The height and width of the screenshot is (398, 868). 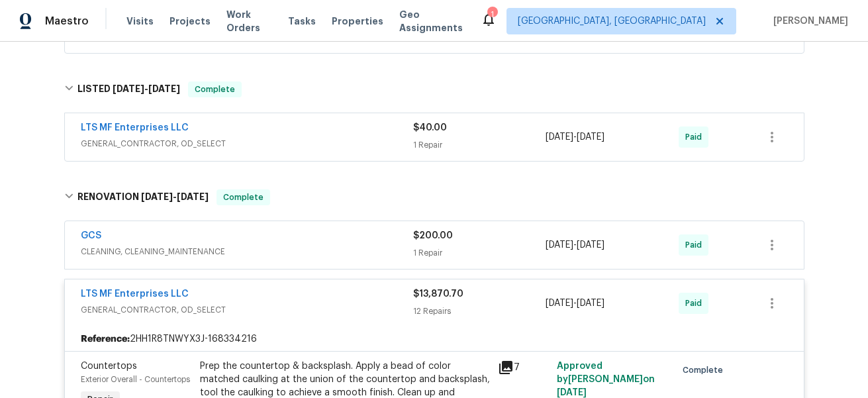 What do you see at coordinates (247, 252) in the screenshot?
I see `span: CLEANING, CLEANING_MAINTENANCE` at bounding box center [247, 252].